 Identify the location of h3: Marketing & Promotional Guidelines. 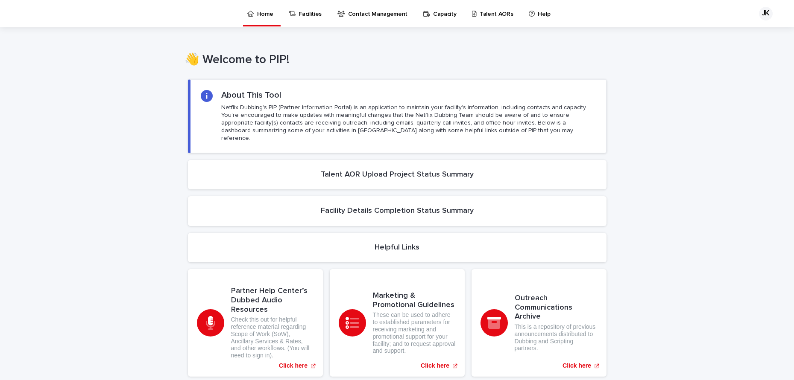
(414, 301).